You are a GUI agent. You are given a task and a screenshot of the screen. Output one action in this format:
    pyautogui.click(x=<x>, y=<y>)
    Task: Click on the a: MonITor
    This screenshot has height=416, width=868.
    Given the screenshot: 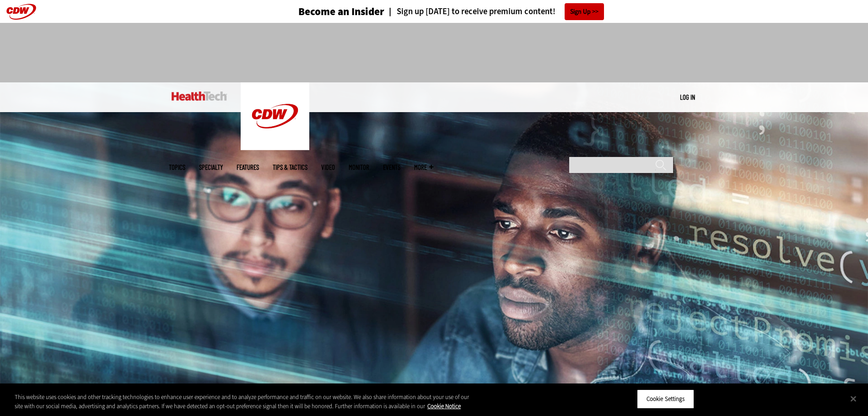 What is the action you would take?
    pyautogui.click(x=359, y=167)
    